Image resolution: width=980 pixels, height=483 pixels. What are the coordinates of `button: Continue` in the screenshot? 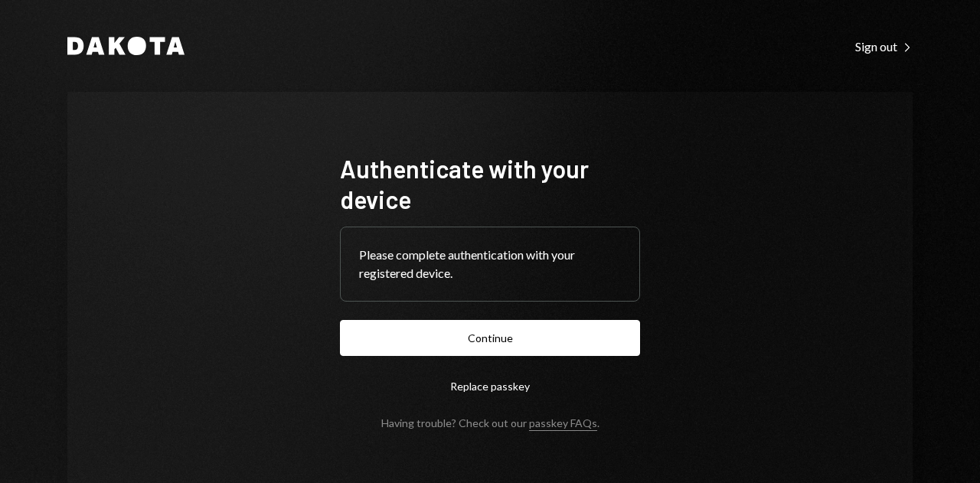 It's located at (490, 337).